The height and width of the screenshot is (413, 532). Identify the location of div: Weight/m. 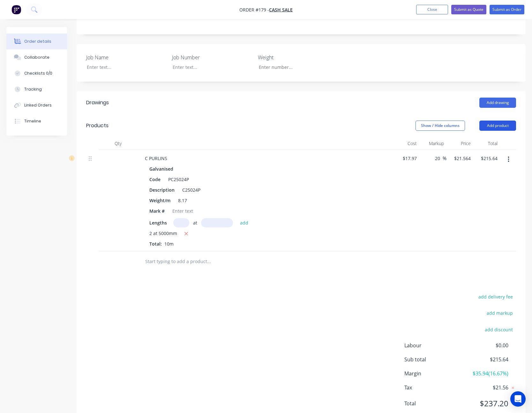
(160, 200).